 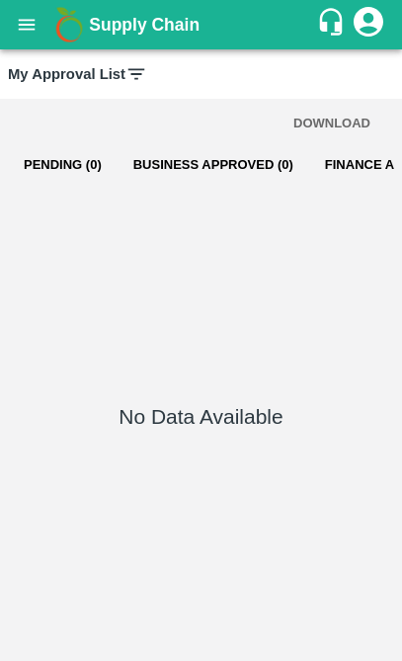 I want to click on a: Supply Chain, so click(x=202, y=25).